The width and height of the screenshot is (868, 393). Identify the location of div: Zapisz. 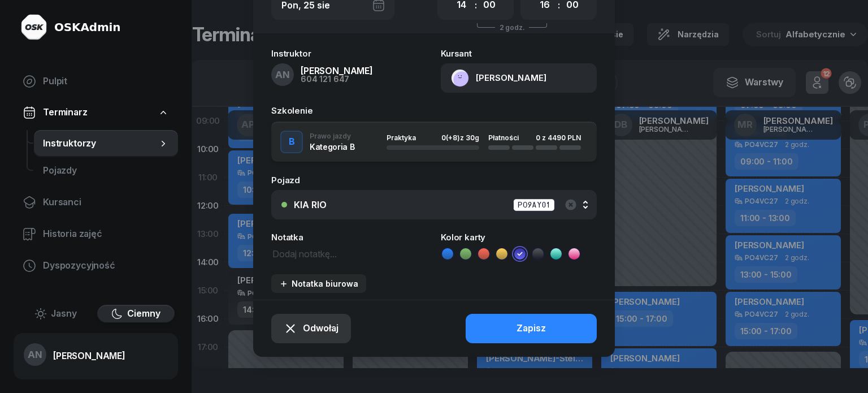
(531, 329).